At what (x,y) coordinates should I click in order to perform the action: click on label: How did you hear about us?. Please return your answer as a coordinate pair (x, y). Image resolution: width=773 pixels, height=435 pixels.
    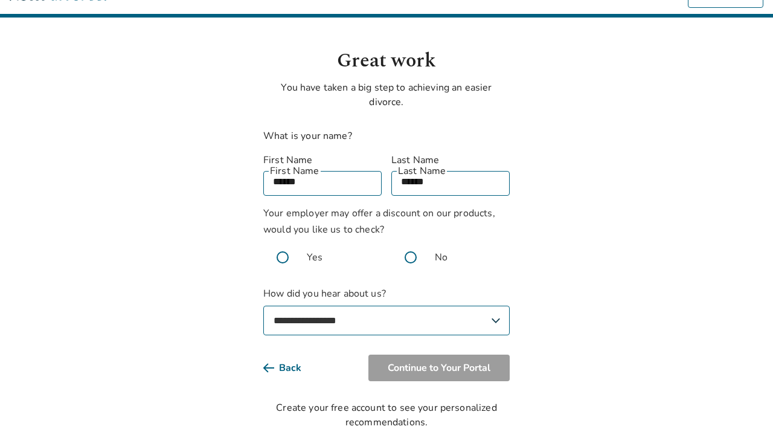
    Looking at the image, I should click on (386, 310).